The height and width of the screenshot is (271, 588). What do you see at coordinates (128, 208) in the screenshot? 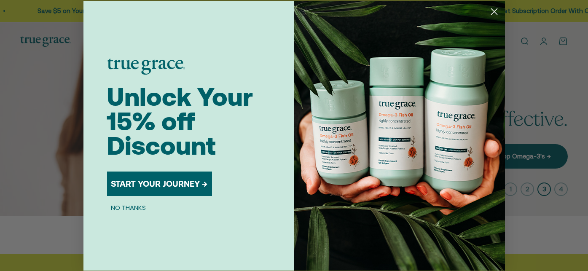
I see `button: NO THANKS` at bounding box center [128, 208].